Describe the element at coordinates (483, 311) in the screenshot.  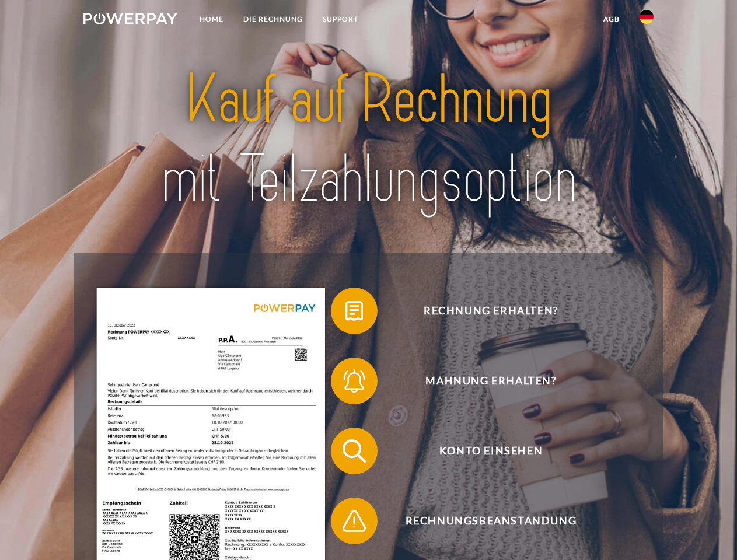
I see `a: Rechnung erhalten?` at that location.